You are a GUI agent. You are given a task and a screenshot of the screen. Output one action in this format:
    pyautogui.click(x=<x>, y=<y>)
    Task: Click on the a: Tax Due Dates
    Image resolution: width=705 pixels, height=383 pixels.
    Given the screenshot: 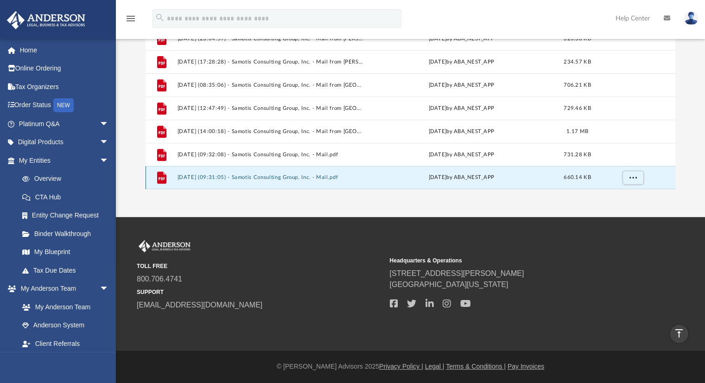 What is the action you would take?
    pyautogui.click(x=68, y=270)
    